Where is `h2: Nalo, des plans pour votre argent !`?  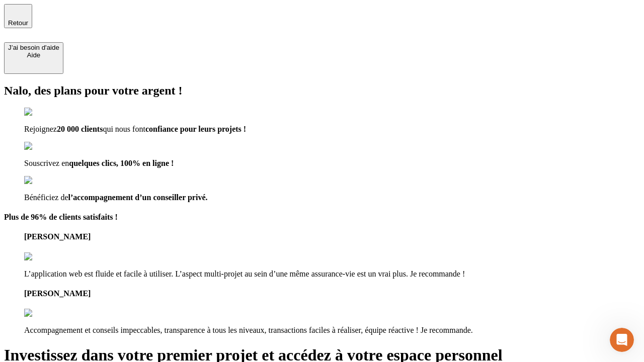
h2: Nalo, des plans pour votre argent ! is located at coordinates (322, 91).